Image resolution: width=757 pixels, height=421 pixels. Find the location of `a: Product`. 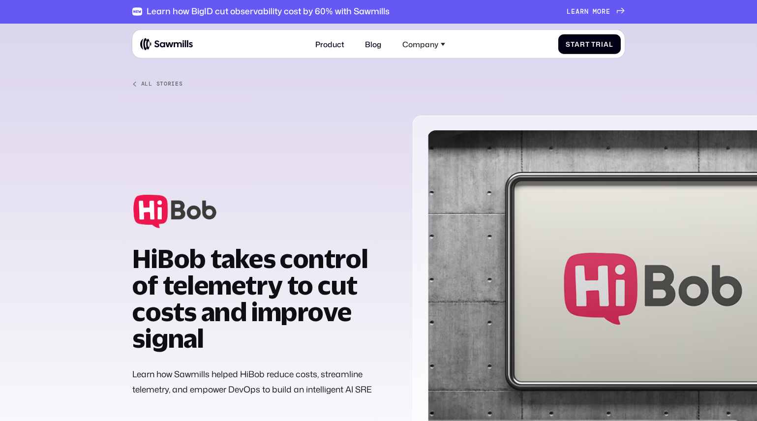

a: Product is located at coordinates (330, 44).